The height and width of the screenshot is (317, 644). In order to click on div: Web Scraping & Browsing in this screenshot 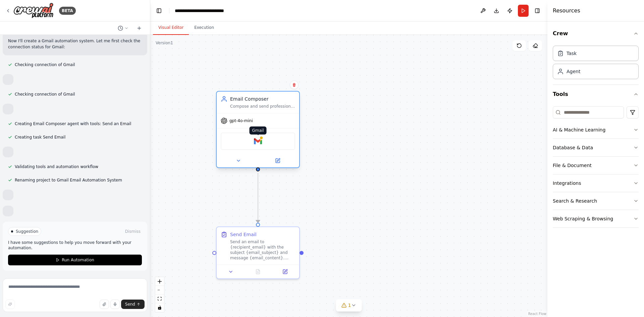, I will do `click(583, 219)`.